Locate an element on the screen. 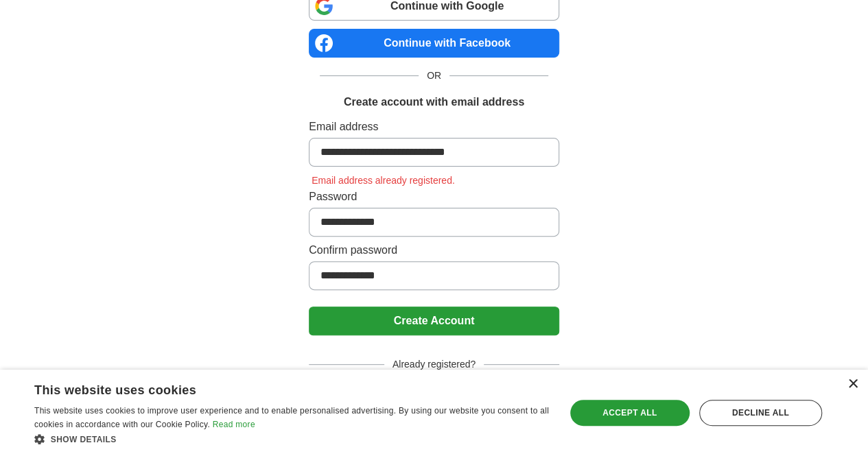 The image size is (868, 456). div: Show details is located at coordinates (292, 439).